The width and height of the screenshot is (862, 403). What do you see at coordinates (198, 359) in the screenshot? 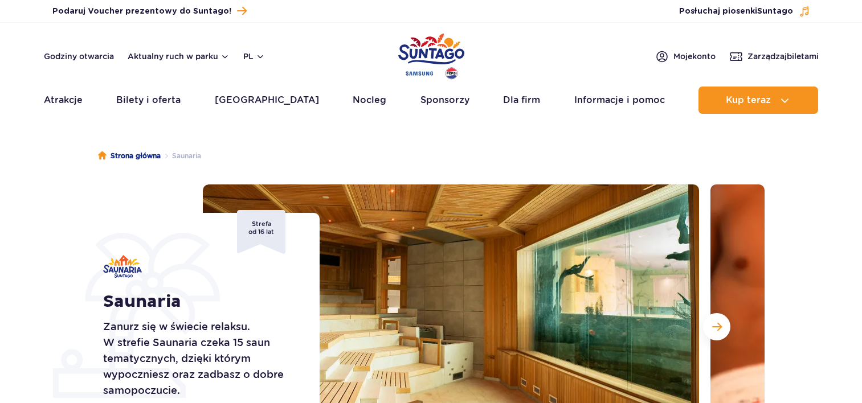
I see `p: Zanurz się w świecie relaksu. W strefie Saunaria czeka 15 saun tematycznych, dzięki którym wypocz...` at bounding box center [198, 359].